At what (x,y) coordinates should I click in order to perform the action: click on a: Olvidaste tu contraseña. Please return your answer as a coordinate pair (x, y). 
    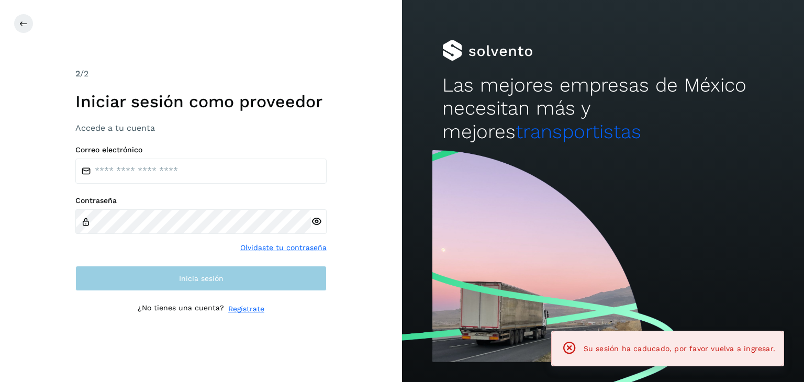
    Looking at the image, I should click on (283, 248).